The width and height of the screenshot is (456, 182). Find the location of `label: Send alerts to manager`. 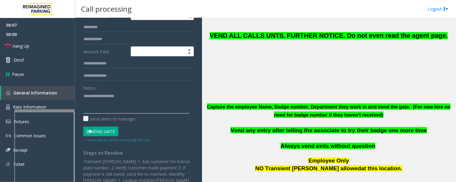

label: Send alerts to manager is located at coordinates (109, 119).